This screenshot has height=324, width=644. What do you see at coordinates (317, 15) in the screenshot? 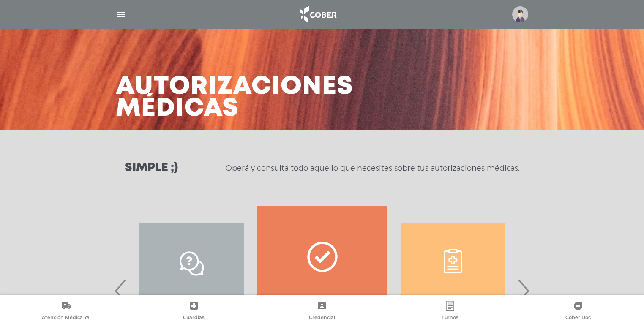
I see `img: logo_cober_home-white.png` at bounding box center [317, 15].